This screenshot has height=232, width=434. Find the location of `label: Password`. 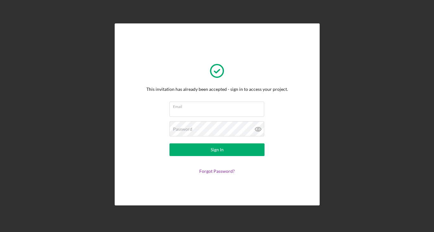

label: Password is located at coordinates (182, 129).